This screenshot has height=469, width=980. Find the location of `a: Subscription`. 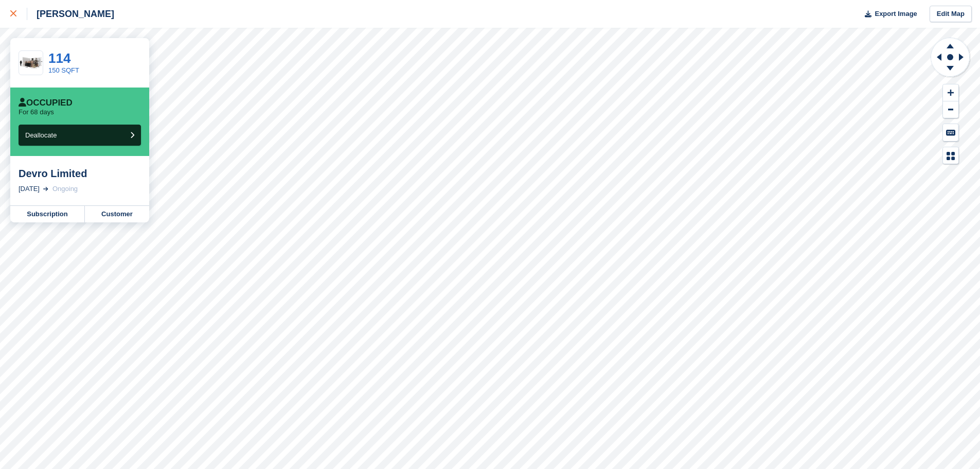

a: Subscription is located at coordinates (47, 214).